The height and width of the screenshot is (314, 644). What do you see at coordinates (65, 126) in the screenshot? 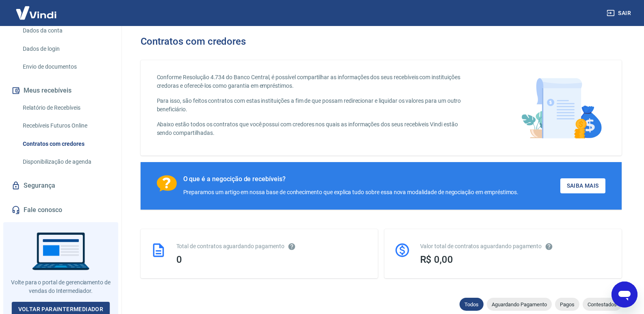
I see `a: Recebíveis Futuros Online` at bounding box center [65, 126].